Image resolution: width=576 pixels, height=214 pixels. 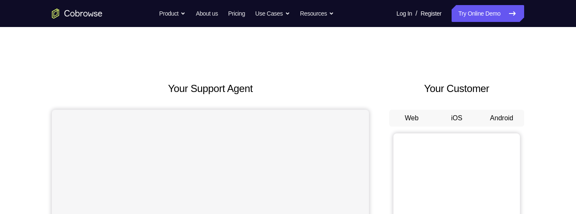 I want to click on button: Resources, so click(x=317, y=13).